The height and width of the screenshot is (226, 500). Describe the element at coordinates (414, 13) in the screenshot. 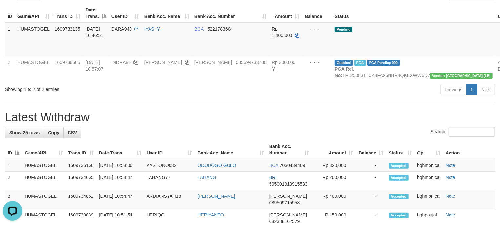

I see `th: Status` at that location.